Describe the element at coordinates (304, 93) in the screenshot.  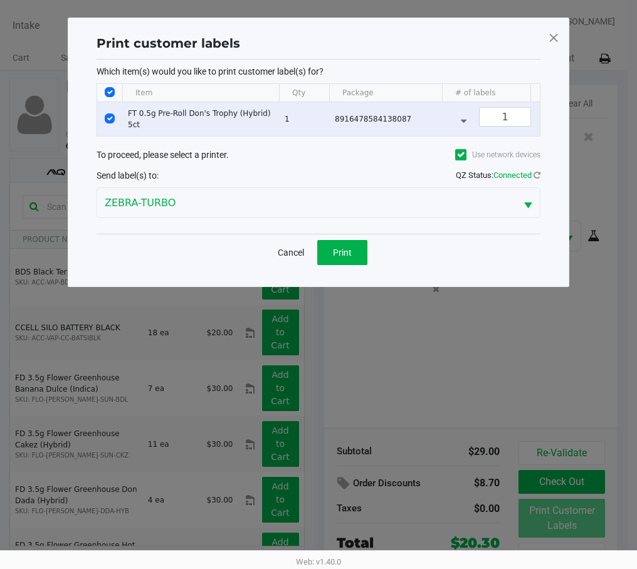
I see `th: Qty` at that location.